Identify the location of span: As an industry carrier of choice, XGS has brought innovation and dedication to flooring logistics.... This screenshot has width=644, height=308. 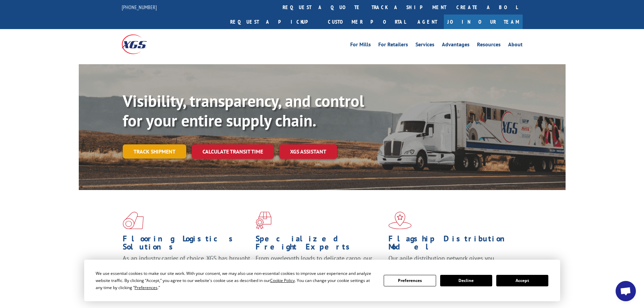
(187, 266).